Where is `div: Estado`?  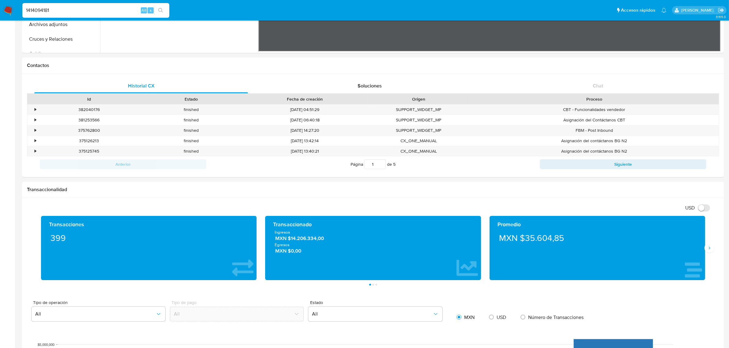
div: Estado is located at coordinates (191, 99).